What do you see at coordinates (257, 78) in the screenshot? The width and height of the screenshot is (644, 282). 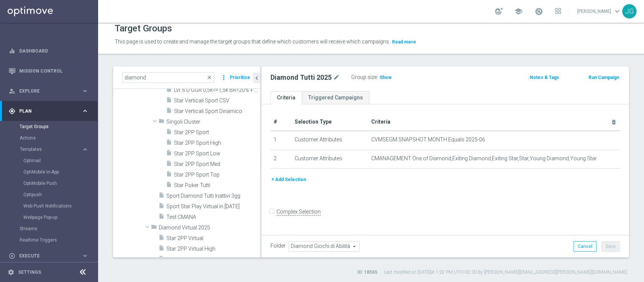 I see `button: chevron_left` at bounding box center [257, 78].